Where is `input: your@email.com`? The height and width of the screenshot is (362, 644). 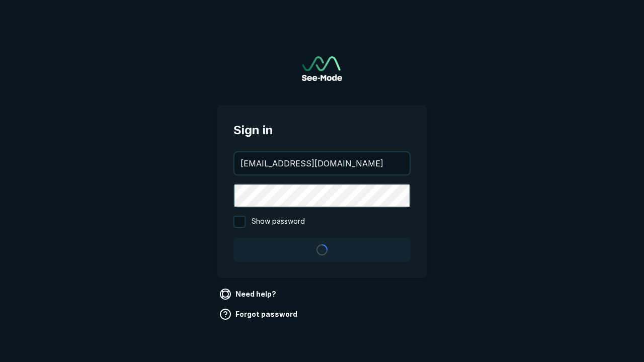
input: your@email.com is located at coordinates (322, 164).